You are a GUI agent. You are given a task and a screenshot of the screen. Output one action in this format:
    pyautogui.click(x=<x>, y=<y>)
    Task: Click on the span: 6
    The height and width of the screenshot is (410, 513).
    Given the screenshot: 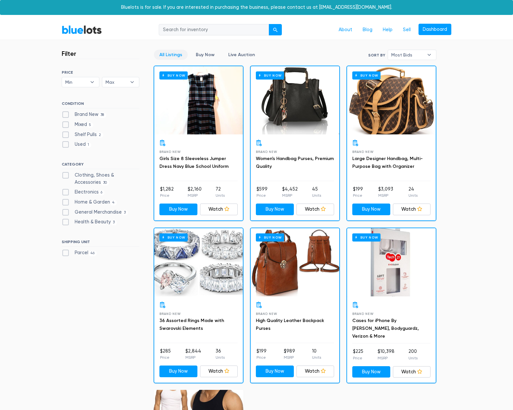 What is the action you would take?
    pyautogui.click(x=102, y=193)
    